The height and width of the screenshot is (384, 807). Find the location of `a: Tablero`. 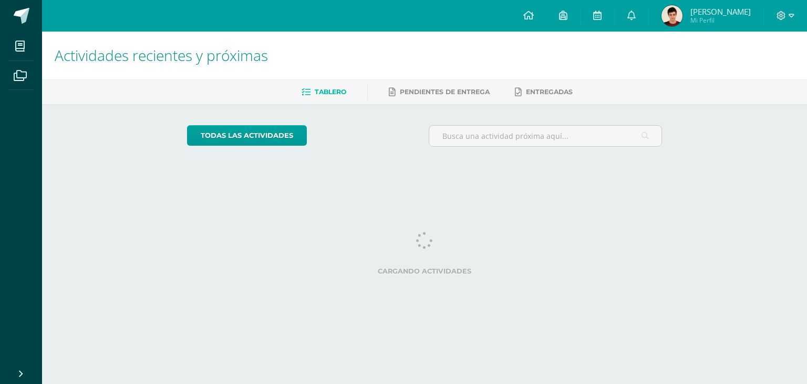

a: Tablero is located at coordinates (324, 92).